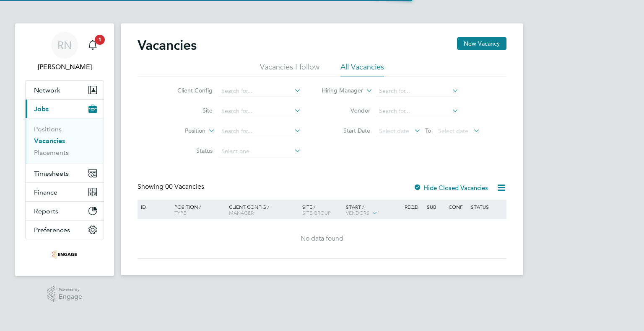  I want to click on span: Site Group, so click(317, 213).